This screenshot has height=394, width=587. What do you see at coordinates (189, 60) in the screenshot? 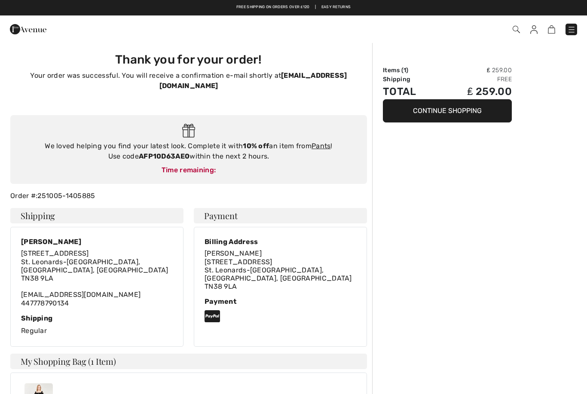
I see `h3: Thank you for your order!` at bounding box center [189, 60].